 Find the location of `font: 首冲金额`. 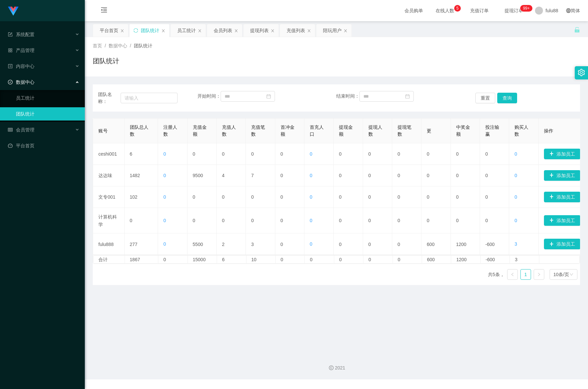

font: 首冲金额 is located at coordinates (288, 131).